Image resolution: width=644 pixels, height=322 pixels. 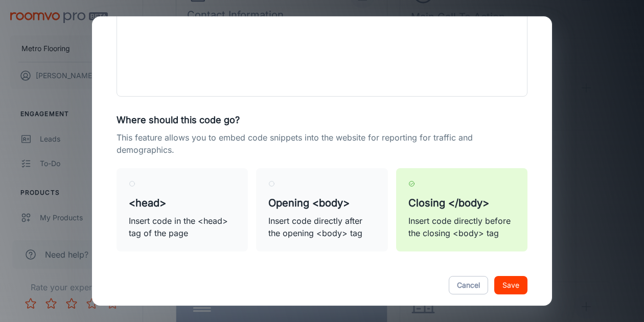 What do you see at coordinates (461, 227) in the screenshot?
I see `p: Insert code directly before the closing <body> tag` at bounding box center [461, 227].